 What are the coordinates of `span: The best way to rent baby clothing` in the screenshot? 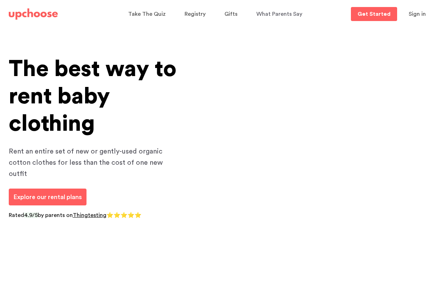 It's located at (92, 96).